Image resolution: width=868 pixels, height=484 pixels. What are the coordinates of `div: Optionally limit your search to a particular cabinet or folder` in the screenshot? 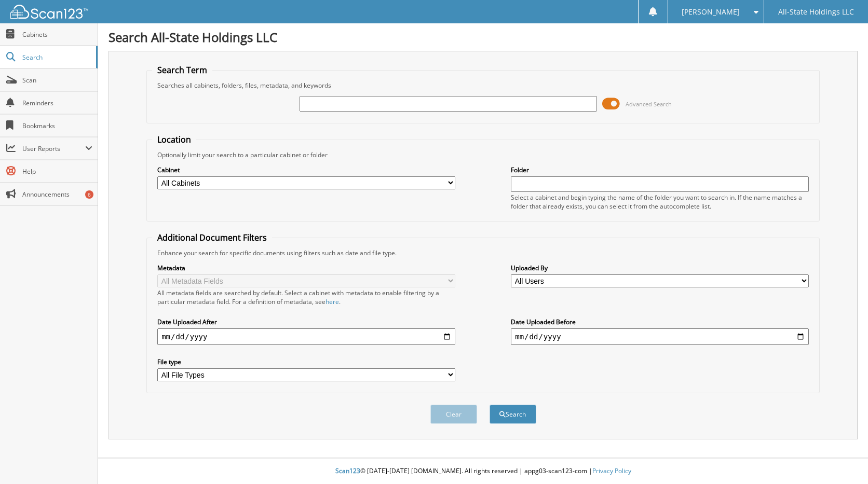 It's located at (483, 154).